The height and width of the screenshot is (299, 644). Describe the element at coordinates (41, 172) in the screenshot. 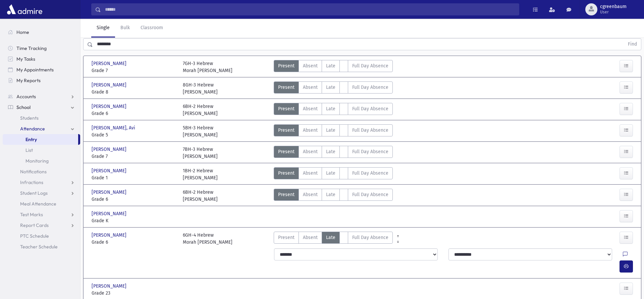

I see `a: Notifications` at that location.